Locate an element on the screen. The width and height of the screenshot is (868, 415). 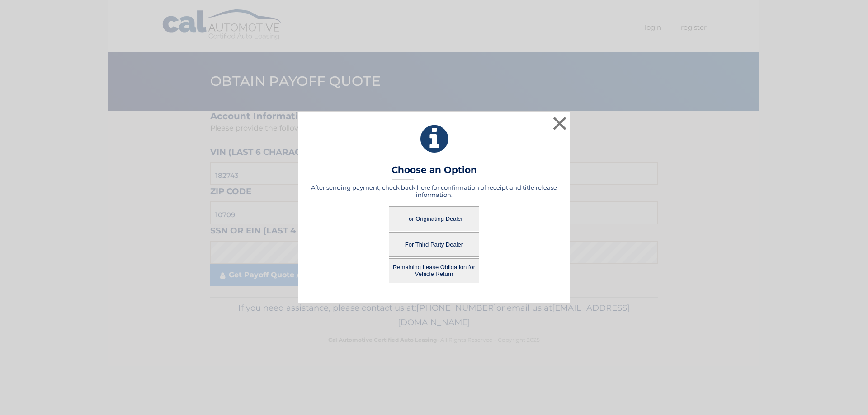
button: For Third Party Dealer is located at coordinates (434, 244).